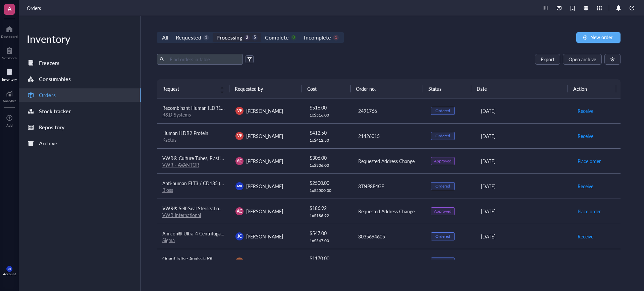 This screenshot has height=291, width=644. What do you see at coordinates (10, 96) in the screenshot?
I see `a: Analytics` at bounding box center [10, 96].